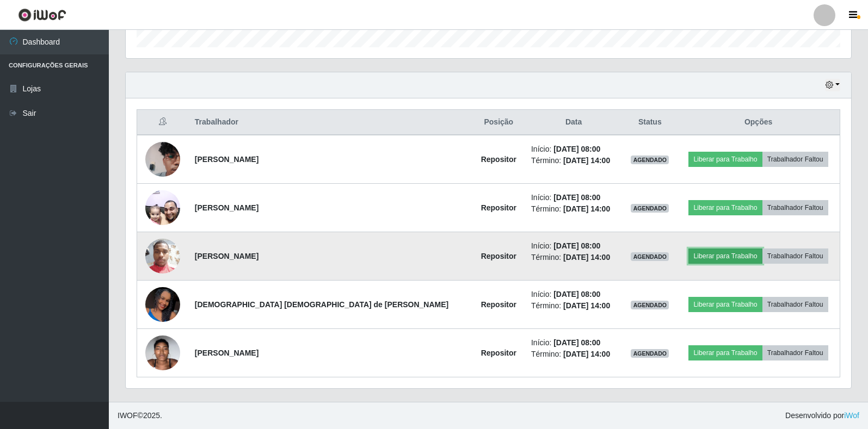 The image size is (868, 429). What do you see at coordinates (330, 123) in the screenshot?
I see `th: Trabalhador` at bounding box center [330, 123].